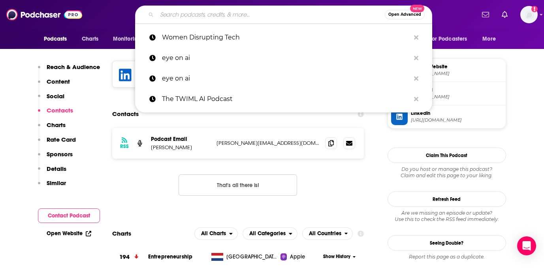 This screenshot has width=544, height=279. Describe the element at coordinates (529, 15) in the screenshot. I see `button: Show profile menu` at that location.